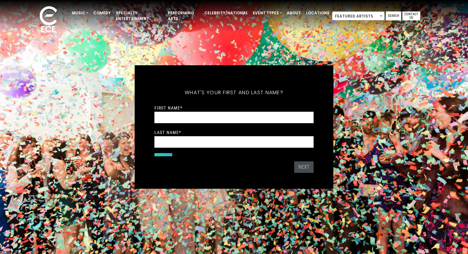  Describe the element at coordinates (234, 93) in the screenshot. I see `h5: What's your first and last name?` at that location.